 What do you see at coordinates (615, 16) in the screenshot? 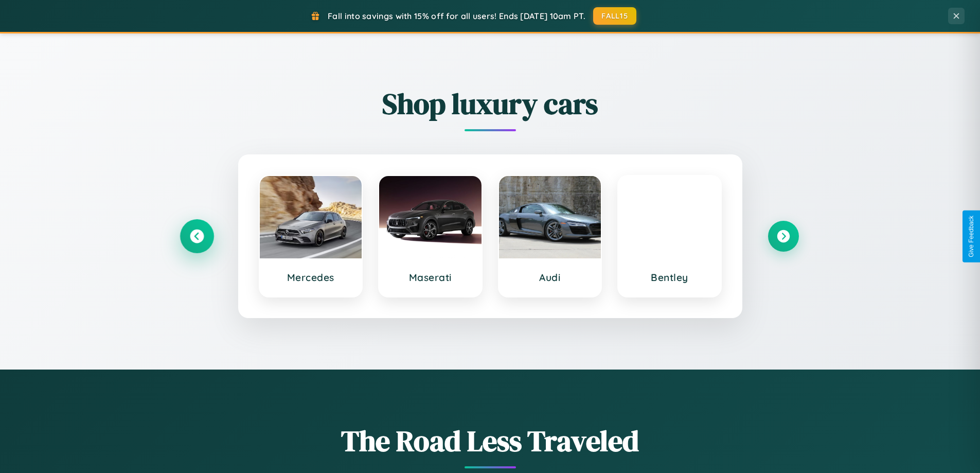
I see `button: FALL15` at bounding box center [615, 16].